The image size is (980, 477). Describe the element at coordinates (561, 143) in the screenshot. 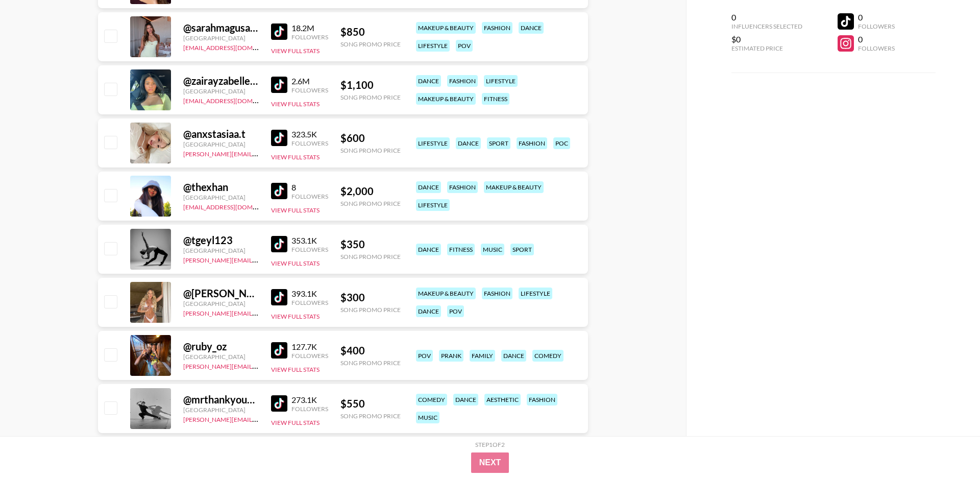

I see `div: poc` at that location.